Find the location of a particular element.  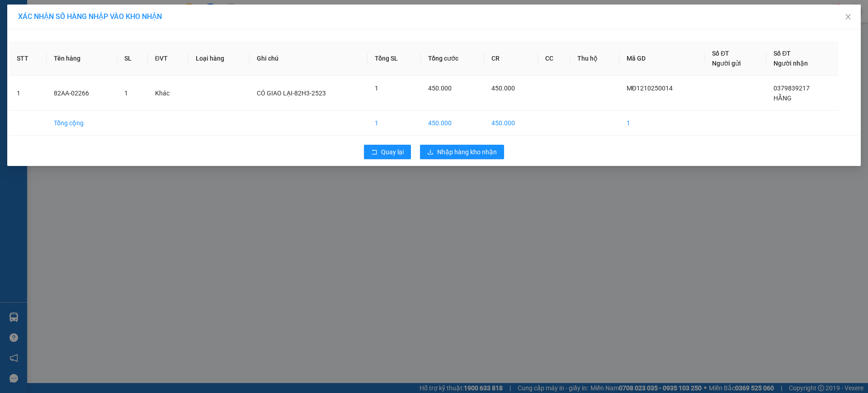

th: Mã GD is located at coordinates (662, 58).